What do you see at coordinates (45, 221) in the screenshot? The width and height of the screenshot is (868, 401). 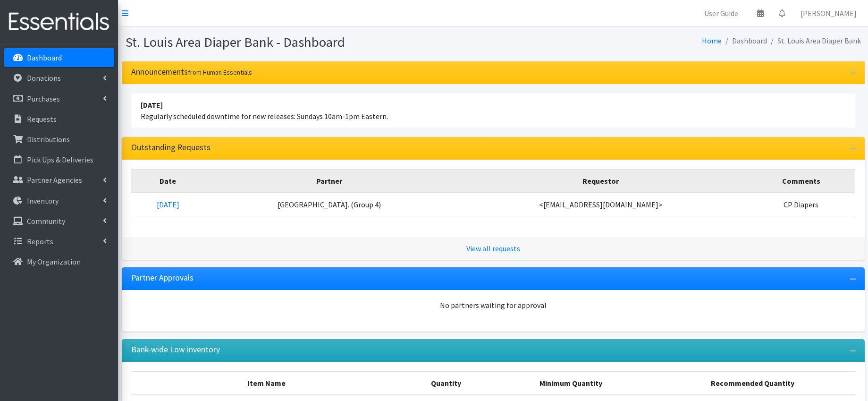 I see `p: Community` at bounding box center [45, 221].